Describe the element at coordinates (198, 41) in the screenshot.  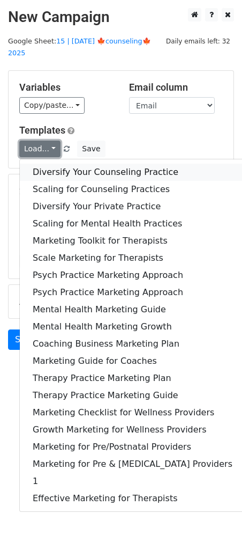
I see `span: Daily emails left: 32` at that location.